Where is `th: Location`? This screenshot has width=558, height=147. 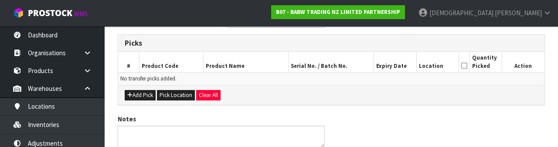 th: Location is located at coordinates (437, 62).